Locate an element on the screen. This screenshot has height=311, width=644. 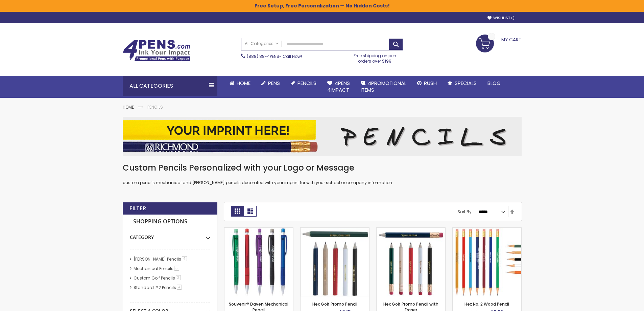
a: Souvenir® Daven Mechanical Pencil is located at coordinates (259, 230).